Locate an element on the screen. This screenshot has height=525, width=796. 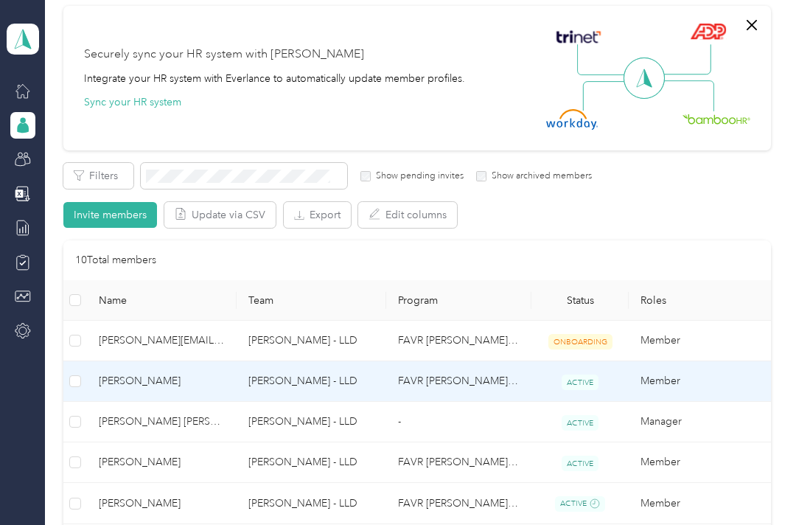
img: Line Left Up is located at coordinates (603, 60).